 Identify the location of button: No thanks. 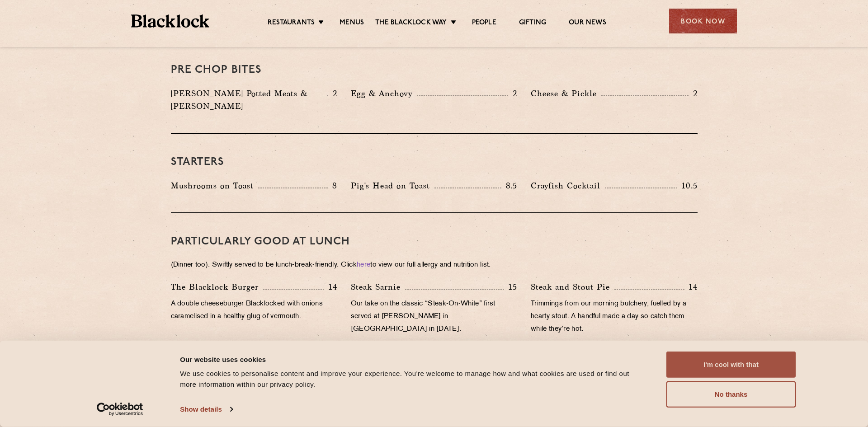
(731, 395).